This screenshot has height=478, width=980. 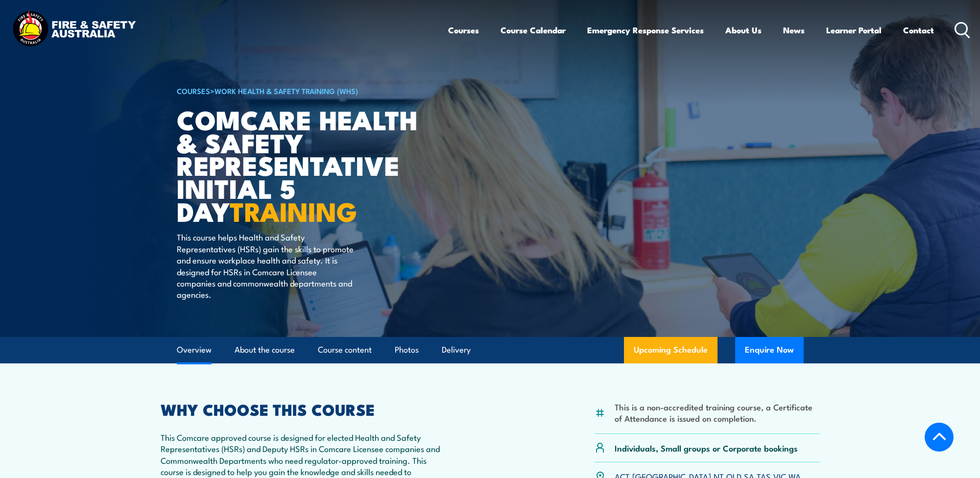 I want to click on a: Emergency Response Services, so click(x=646, y=29).